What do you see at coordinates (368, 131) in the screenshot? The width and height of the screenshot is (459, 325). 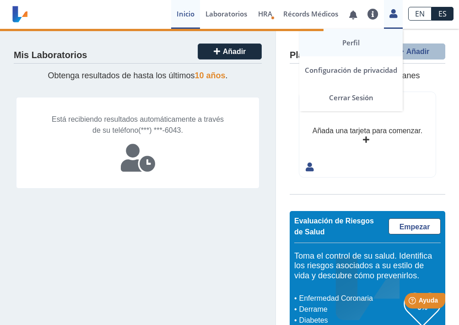 I see `div: Añada una tarjeta para comenzar.` at bounding box center [368, 131].